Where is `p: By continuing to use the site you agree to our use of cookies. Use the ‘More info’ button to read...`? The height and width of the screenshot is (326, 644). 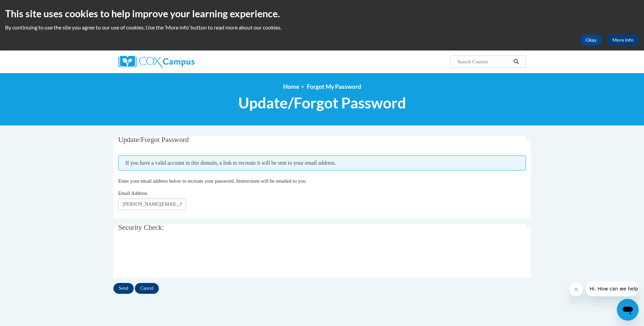
p: By continuing to use the site you agree to our use of cookies. Use the ‘More info’ button to read... is located at coordinates (322, 27).